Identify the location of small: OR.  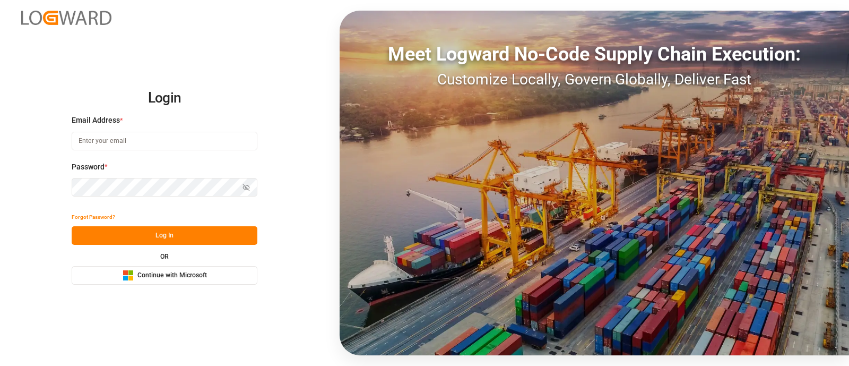
(165, 256).